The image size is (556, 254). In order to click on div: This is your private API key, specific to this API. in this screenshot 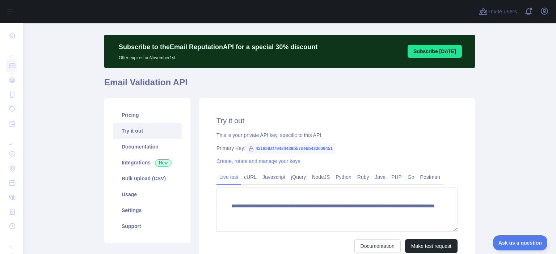, I will do `click(337, 135)`.